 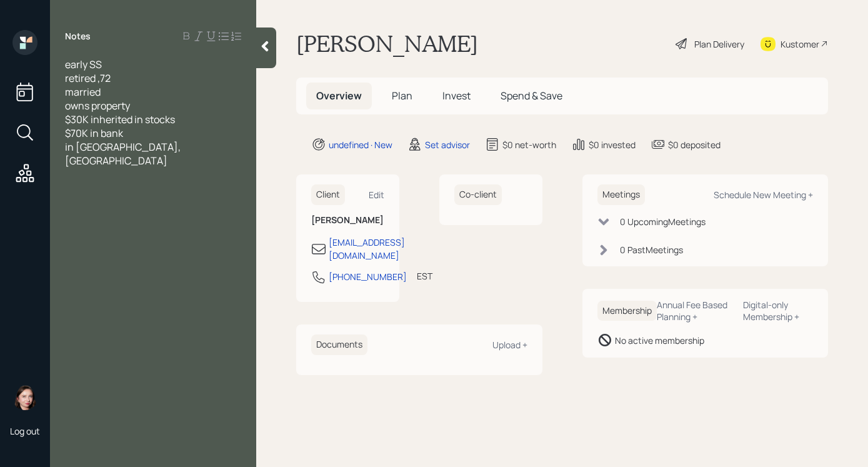 What do you see at coordinates (478, 195) in the screenshot?
I see `h6: Co-client` at bounding box center [478, 195].